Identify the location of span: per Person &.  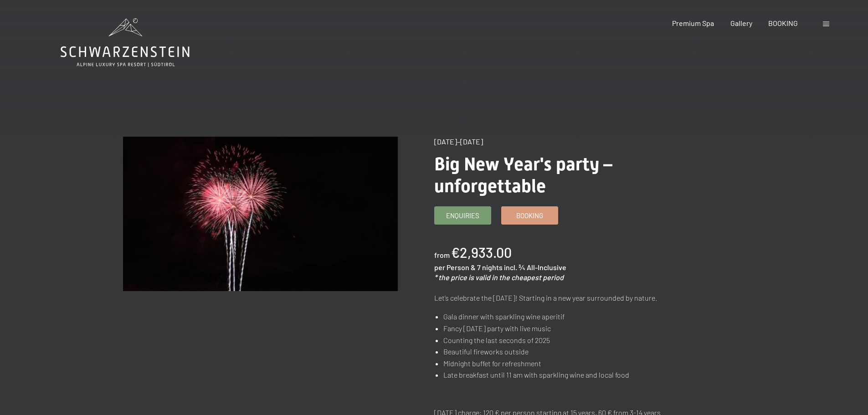
(455, 267).